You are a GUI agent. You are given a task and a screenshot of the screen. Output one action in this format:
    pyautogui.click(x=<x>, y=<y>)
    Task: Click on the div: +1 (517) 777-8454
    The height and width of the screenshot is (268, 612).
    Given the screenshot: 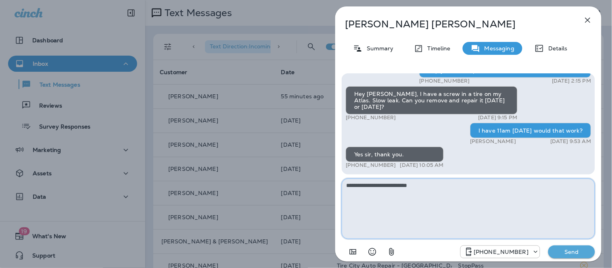 What is the action you would take?
    pyautogui.click(x=500, y=252)
    